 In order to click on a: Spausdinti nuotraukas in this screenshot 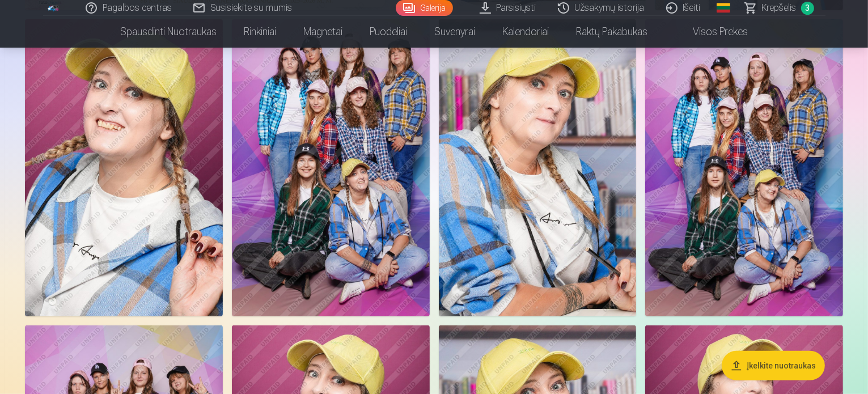, I will do `click(169, 32)`.